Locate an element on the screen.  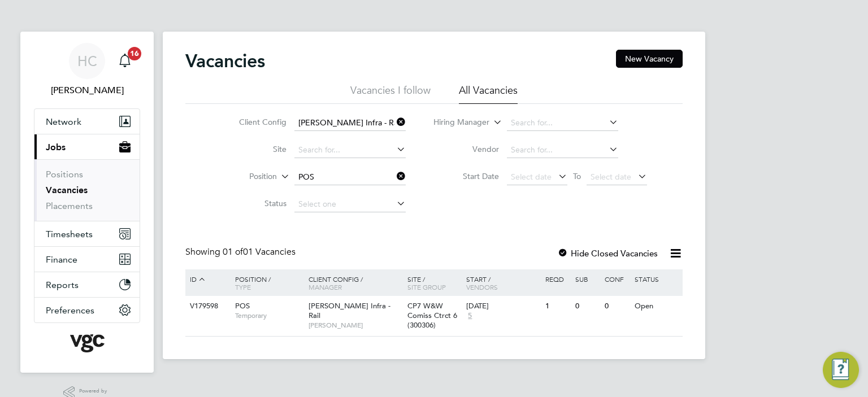
span: 01 Vacancies is located at coordinates (259, 252).